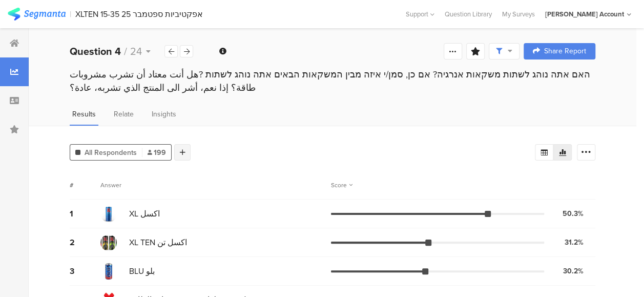  What do you see at coordinates (342, 185) in the screenshot?
I see `div: Score` at bounding box center [342, 185].